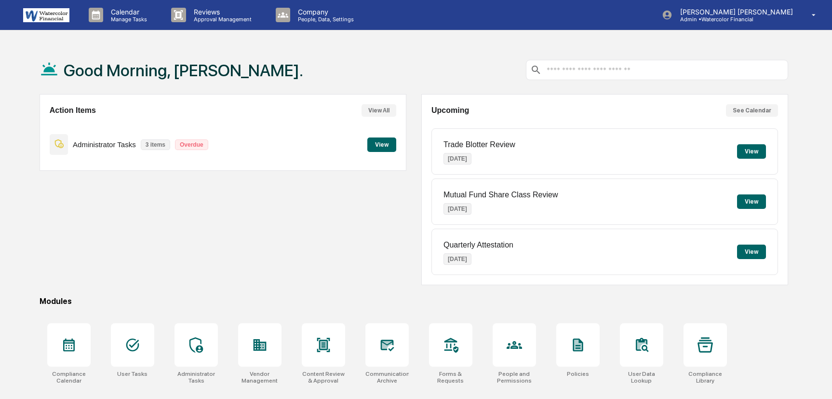 The image size is (832, 399). I want to click on p: Reviews, so click(221, 12).